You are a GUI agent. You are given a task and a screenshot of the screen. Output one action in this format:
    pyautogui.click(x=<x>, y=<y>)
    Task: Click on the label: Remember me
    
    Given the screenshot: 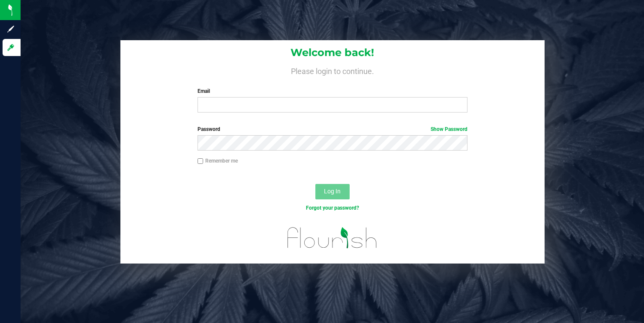 What is the action you would take?
    pyautogui.click(x=218, y=161)
    